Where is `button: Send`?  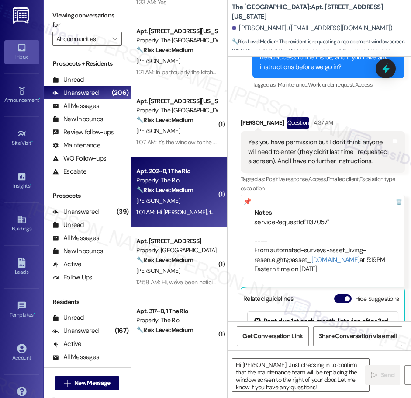 button: Send is located at coordinates (383, 375).